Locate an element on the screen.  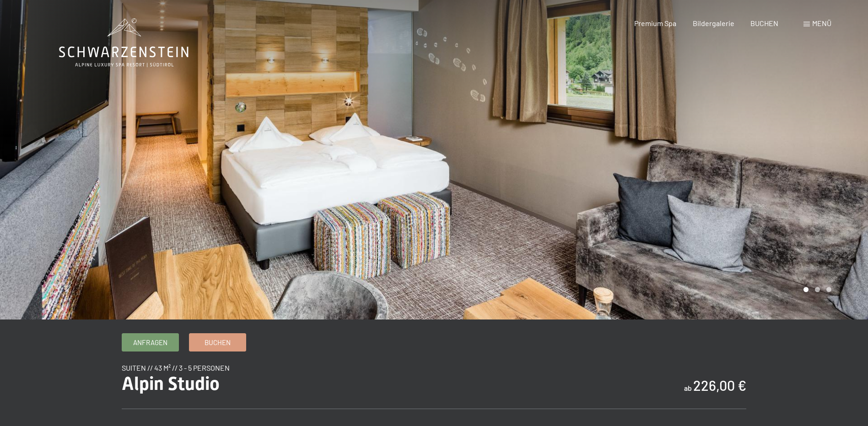
span: Buchen is located at coordinates (218, 343).